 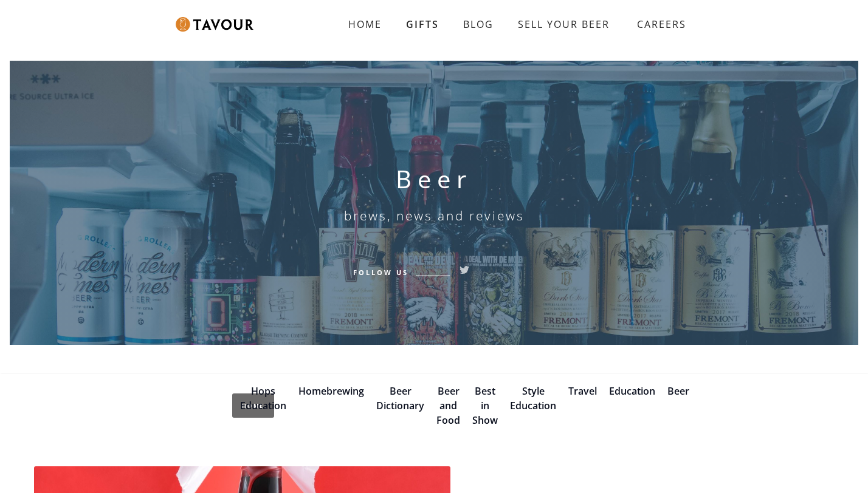 I want to click on a: Style Education, so click(x=533, y=399).